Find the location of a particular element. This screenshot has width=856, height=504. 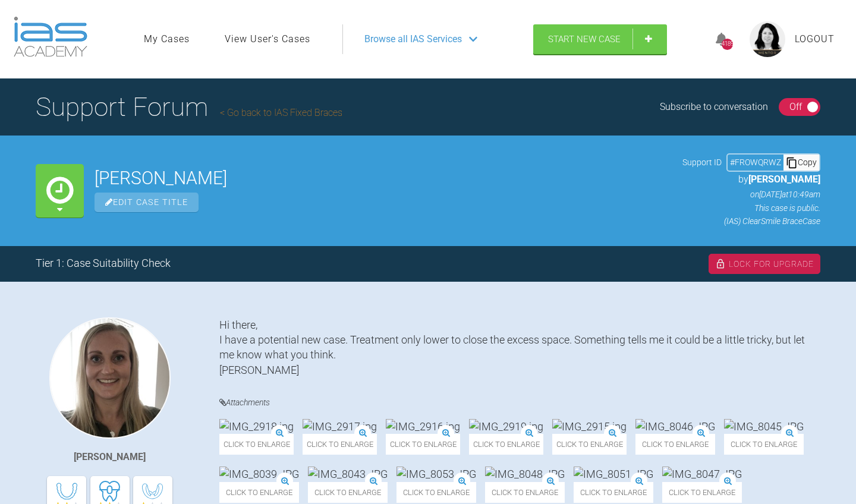

a: View User's Cases is located at coordinates (268, 39).